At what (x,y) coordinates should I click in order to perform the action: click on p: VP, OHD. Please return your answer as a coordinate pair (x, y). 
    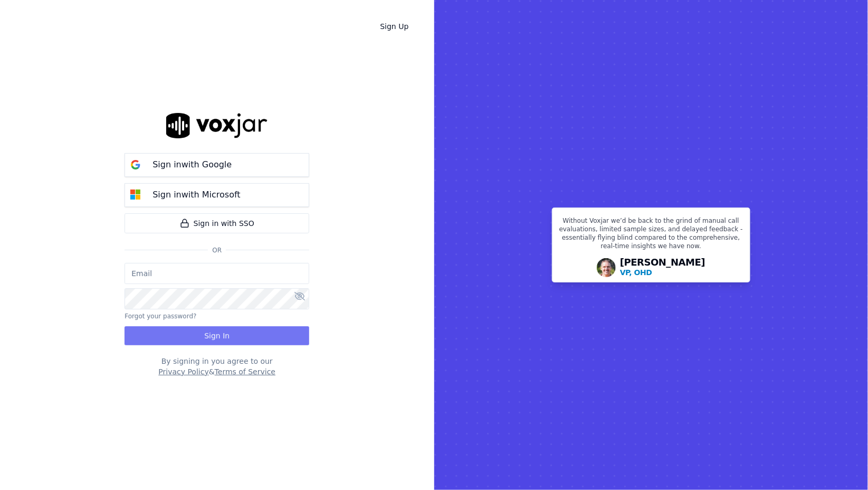
    Looking at the image, I should click on (636, 272).